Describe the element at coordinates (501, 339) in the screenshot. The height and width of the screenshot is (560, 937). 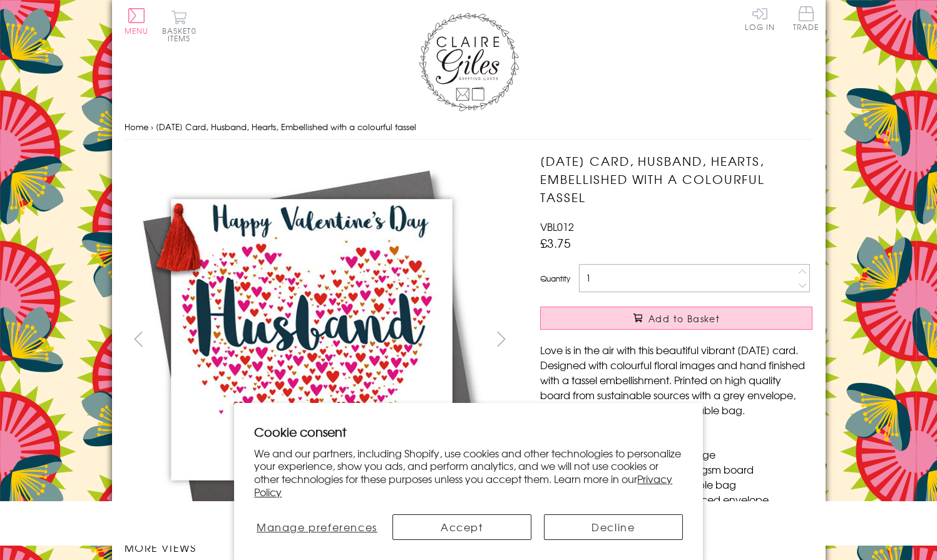
I see `button: next` at that location.